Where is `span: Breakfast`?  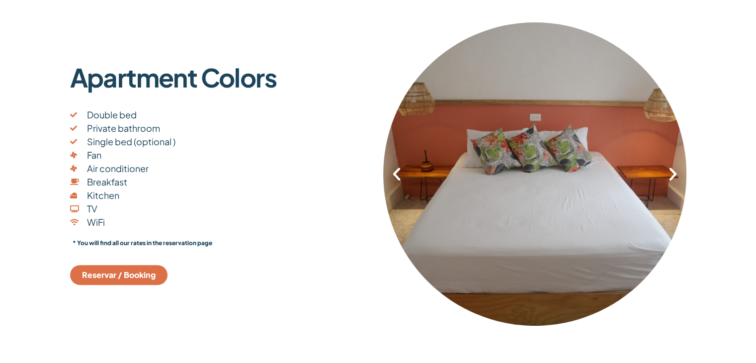 span: Breakfast is located at coordinates (106, 181).